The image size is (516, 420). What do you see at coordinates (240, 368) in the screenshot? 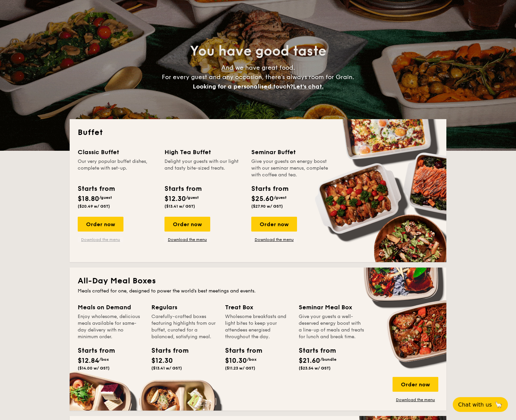
I see `span: ($11.23 w/ GST)` at bounding box center [240, 368].